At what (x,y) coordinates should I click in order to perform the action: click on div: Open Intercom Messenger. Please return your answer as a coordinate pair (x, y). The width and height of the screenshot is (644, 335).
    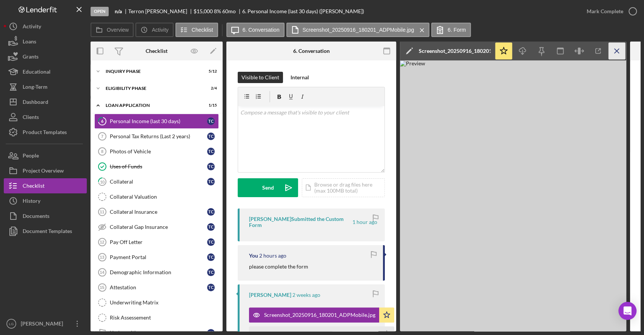
    Looking at the image, I should click on (628, 311).